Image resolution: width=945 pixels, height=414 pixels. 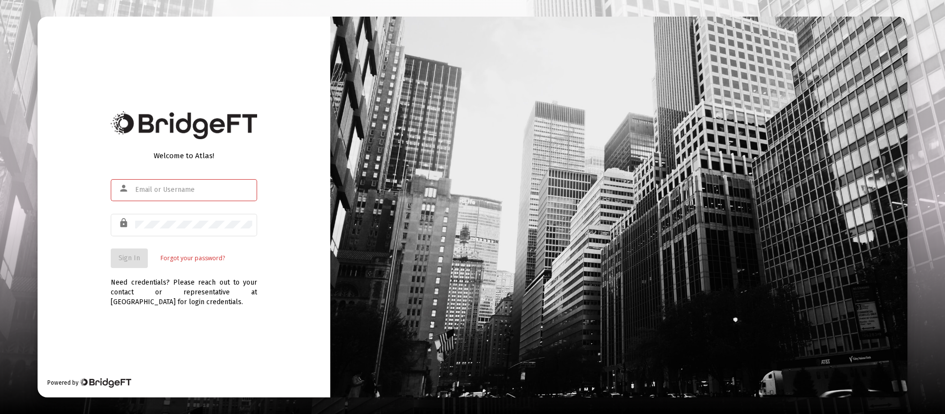 What do you see at coordinates (129, 258) in the screenshot?
I see `span: Sign In` at bounding box center [129, 258].